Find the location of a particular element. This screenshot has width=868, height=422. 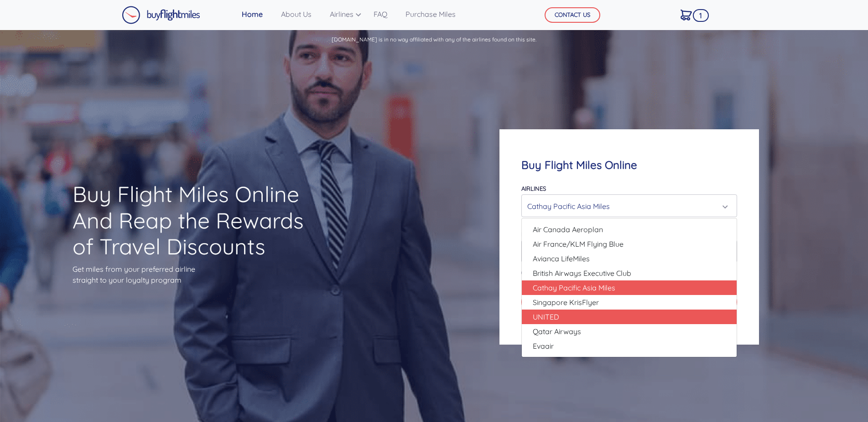

span: Cathay Pacific Asia Miles is located at coordinates (574, 288).